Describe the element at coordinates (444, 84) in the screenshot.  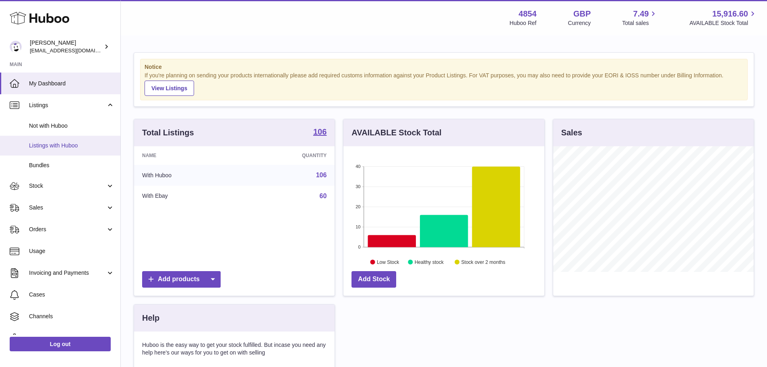
I see `div: If you're planning on sending your products internationally please add required customs informati...` at that location.